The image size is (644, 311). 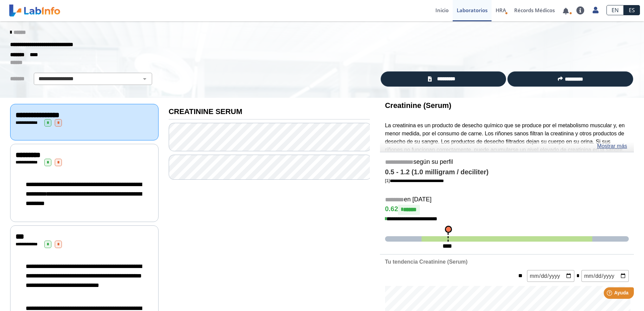 What do you see at coordinates (615, 11) in the screenshot?
I see `a: EN` at bounding box center [615, 11].